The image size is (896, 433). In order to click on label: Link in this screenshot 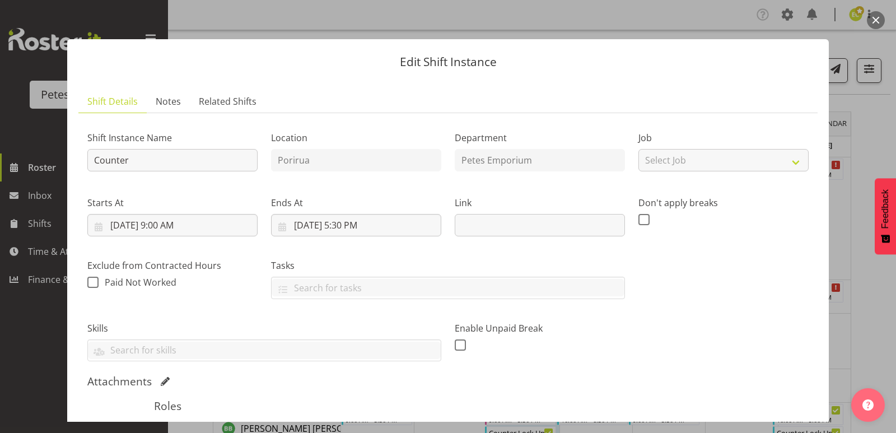, I will do `click(540, 203)`.